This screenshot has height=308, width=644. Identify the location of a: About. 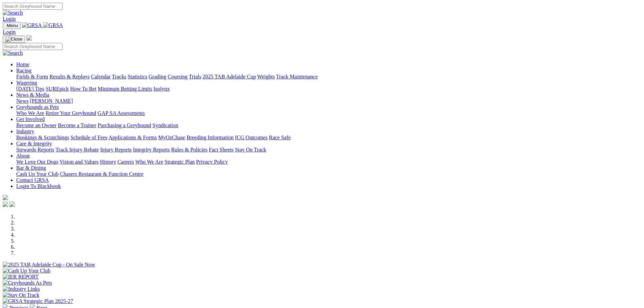
(23, 155).